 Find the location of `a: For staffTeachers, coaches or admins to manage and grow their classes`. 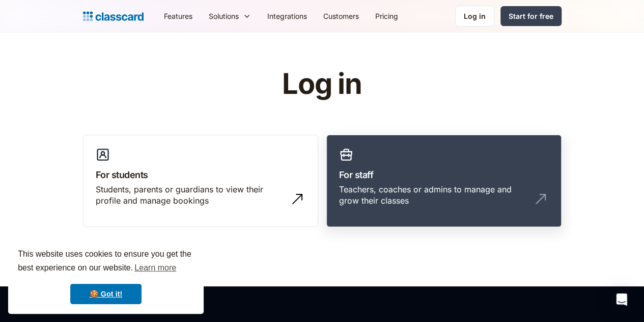

a: For staffTeachers, coaches or admins to manage and grow their classes is located at coordinates (444, 181).